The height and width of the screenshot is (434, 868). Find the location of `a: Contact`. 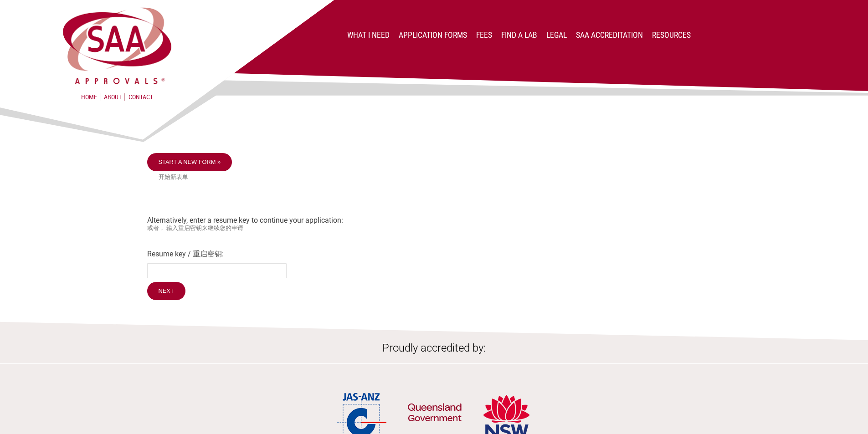

a: Contact is located at coordinates (140, 97).